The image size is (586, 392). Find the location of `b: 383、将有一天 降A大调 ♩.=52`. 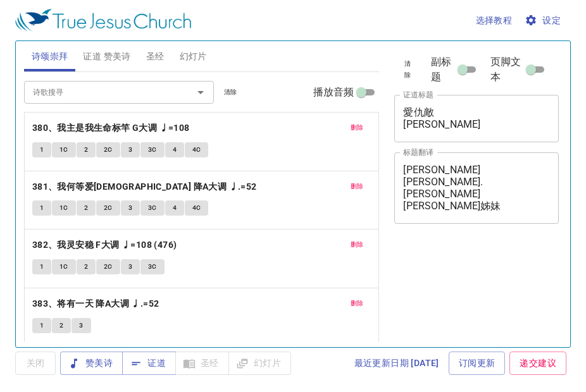

b: 383、将有一天 降A大调 ♩.=52 is located at coordinates (95, 303).